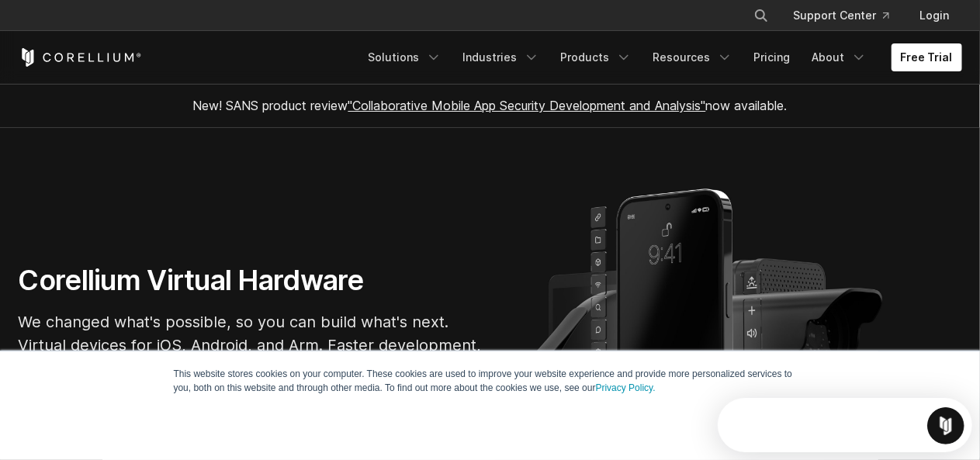 The image size is (980, 460). What do you see at coordinates (252, 345) in the screenshot?
I see `p: We changed what's possible, so you can build what's next. Virtual devices for iOS, Android, and A...` at bounding box center [252, 345].